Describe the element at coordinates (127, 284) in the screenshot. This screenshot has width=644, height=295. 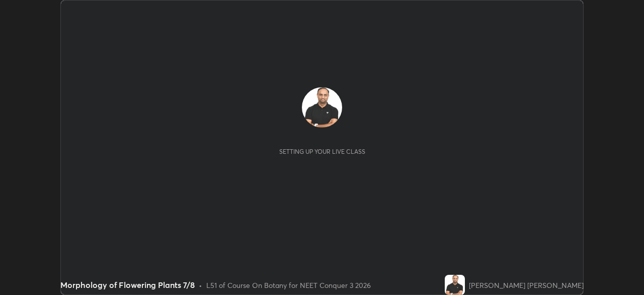
I see `div: Morphology of Flowering Plants 7/8` at that location.